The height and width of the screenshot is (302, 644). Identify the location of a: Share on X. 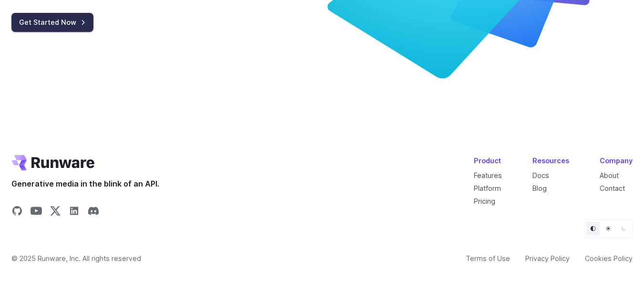
(55, 213).